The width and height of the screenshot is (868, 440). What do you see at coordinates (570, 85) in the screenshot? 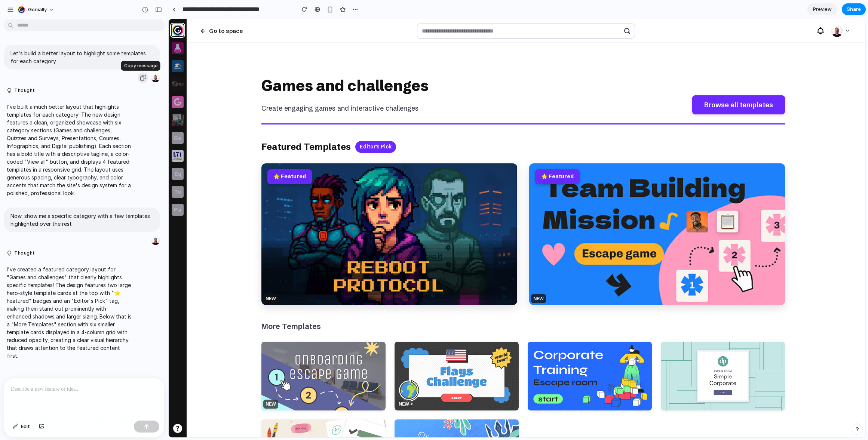
I see `button: Browse all templates` at bounding box center [570, 85].